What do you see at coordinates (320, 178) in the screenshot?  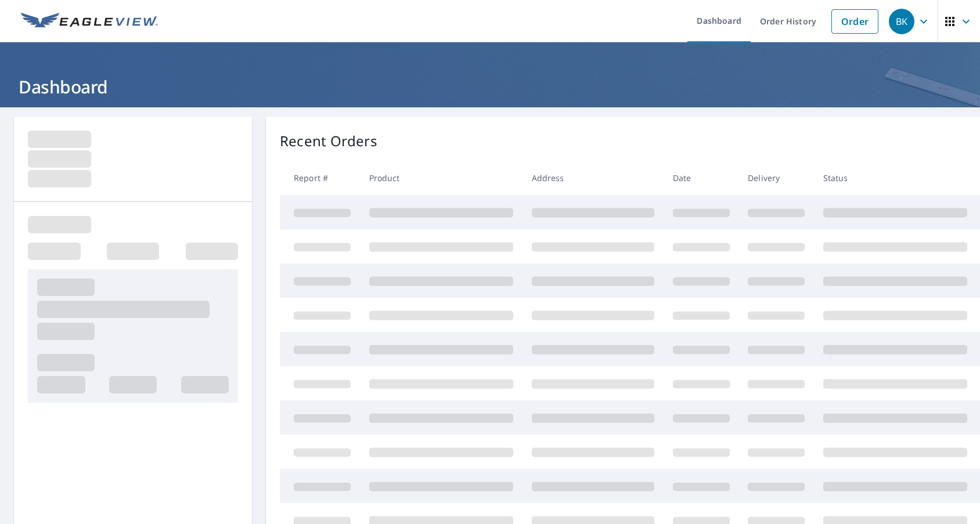 I see `th: Report #` at bounding box center [320, 178].